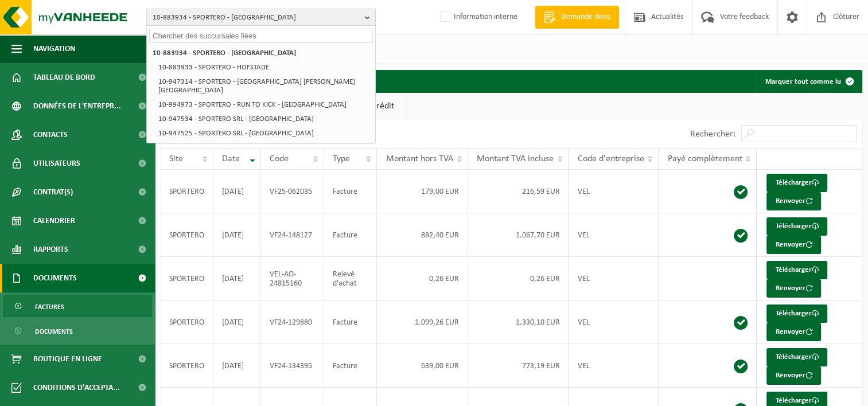  Describe the element at coordinates (713, 134) in the screenshot. I see `label: Rechercher:` at that location.